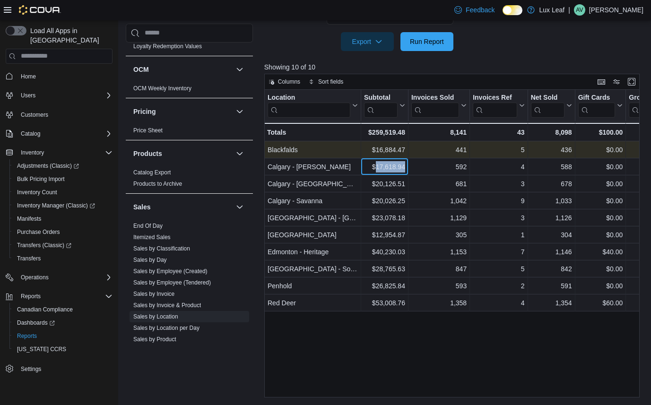 The image size is (651, 405). I want to click on a: Bulk Pricing Import, so click(41, 179).